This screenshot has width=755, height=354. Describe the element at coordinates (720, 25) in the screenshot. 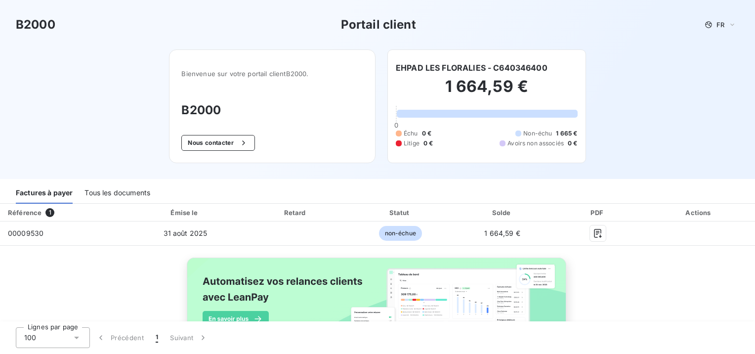

I see `span: FR` at that location.